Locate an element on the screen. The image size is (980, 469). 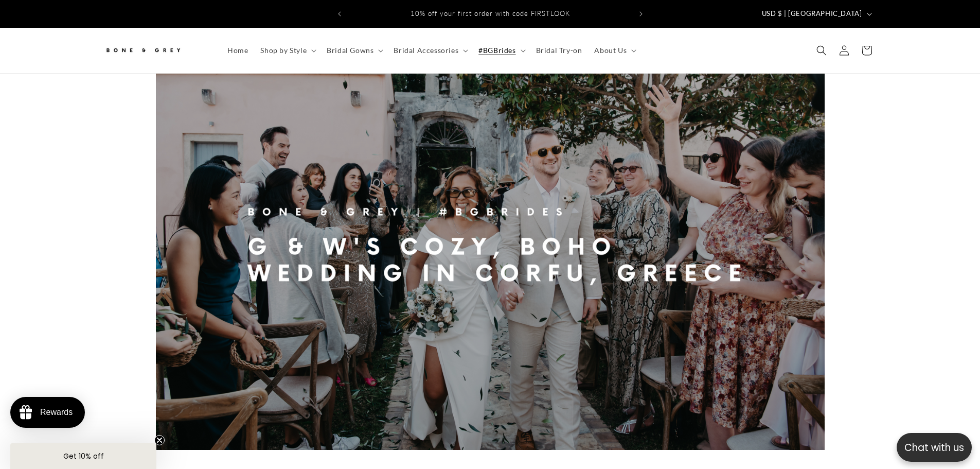
summary: #BGBrides is located at coordinates (501, 50).